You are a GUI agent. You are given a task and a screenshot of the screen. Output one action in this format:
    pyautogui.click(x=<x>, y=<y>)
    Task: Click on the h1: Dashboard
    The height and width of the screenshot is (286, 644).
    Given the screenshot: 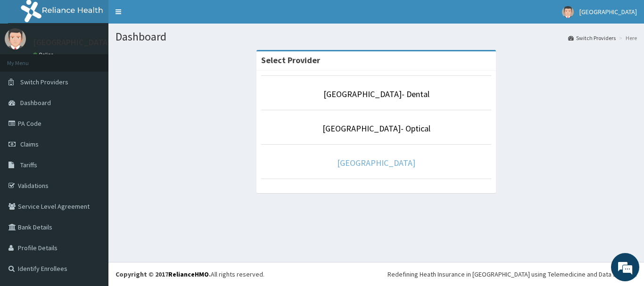 What is the action you would take?
    pyautogui.click(x=376, y=37)
    